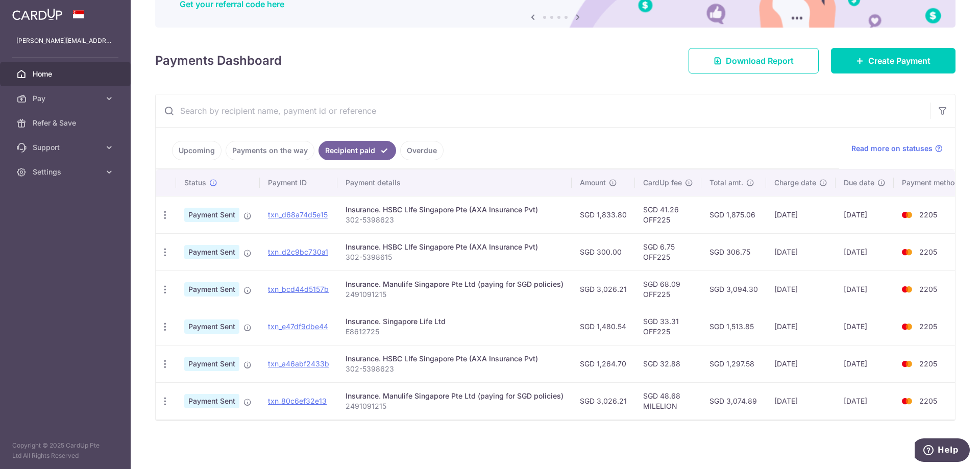 The image size is (980, 469). Describe the element at coordinates (734, 289) in the screenshot. I see `td: SGD 3,094.30` at that location.